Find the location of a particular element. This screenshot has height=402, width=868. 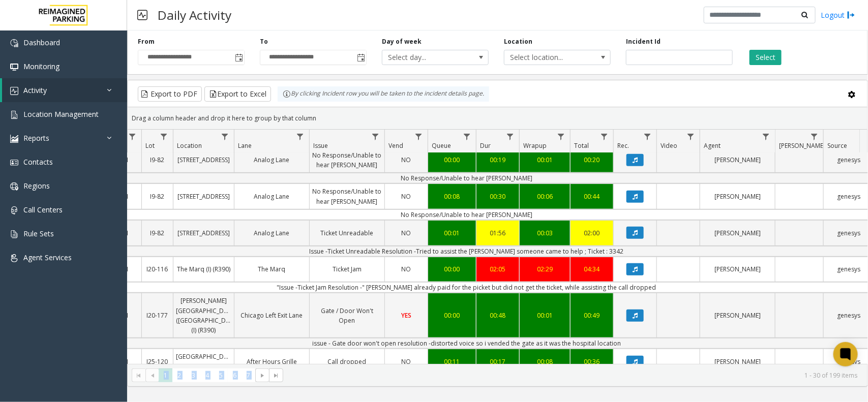

a: Issue Filter Menu is located at coordinates (375, 137).